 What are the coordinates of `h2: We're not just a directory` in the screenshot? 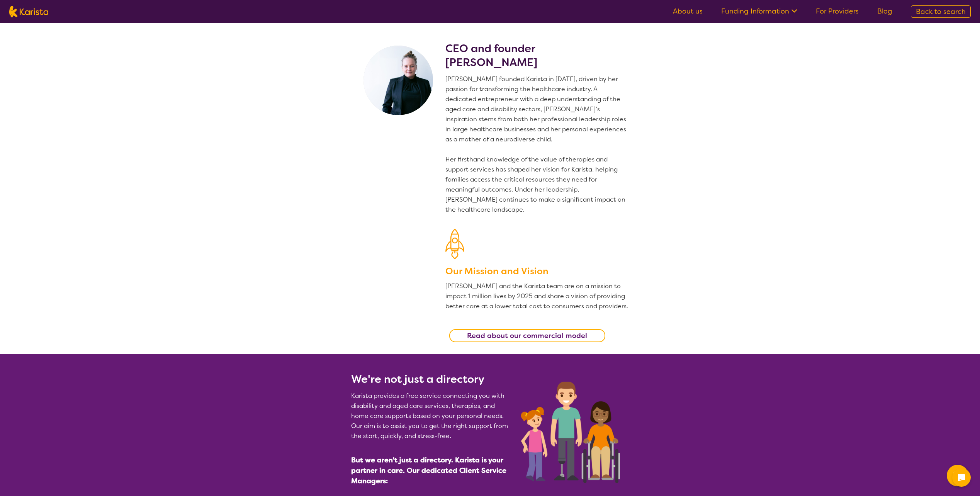 It's located at (432, 380).